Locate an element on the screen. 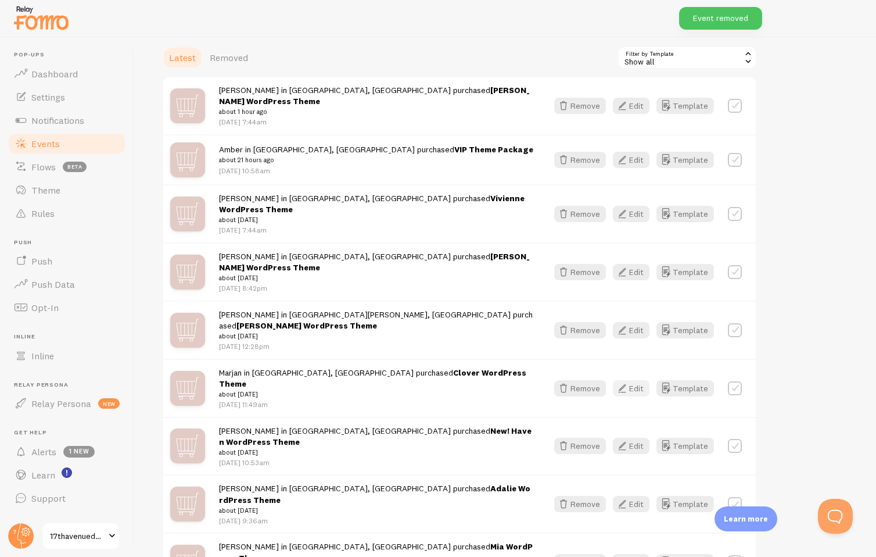  span: Theme is located at coordinates (46, 190).